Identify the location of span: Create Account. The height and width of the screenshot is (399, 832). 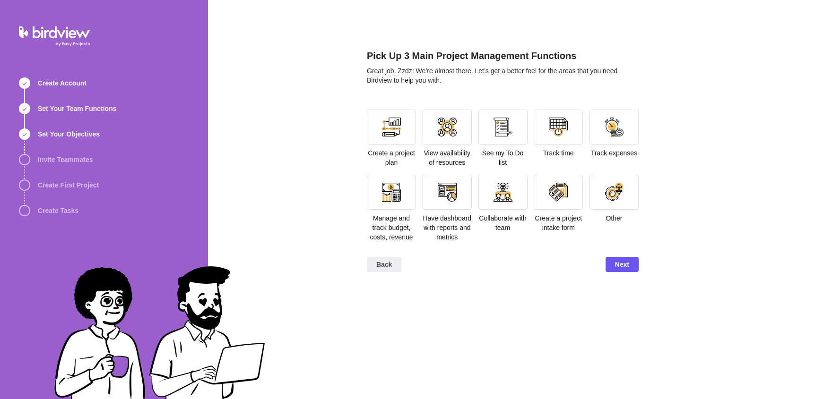
(62, 83).